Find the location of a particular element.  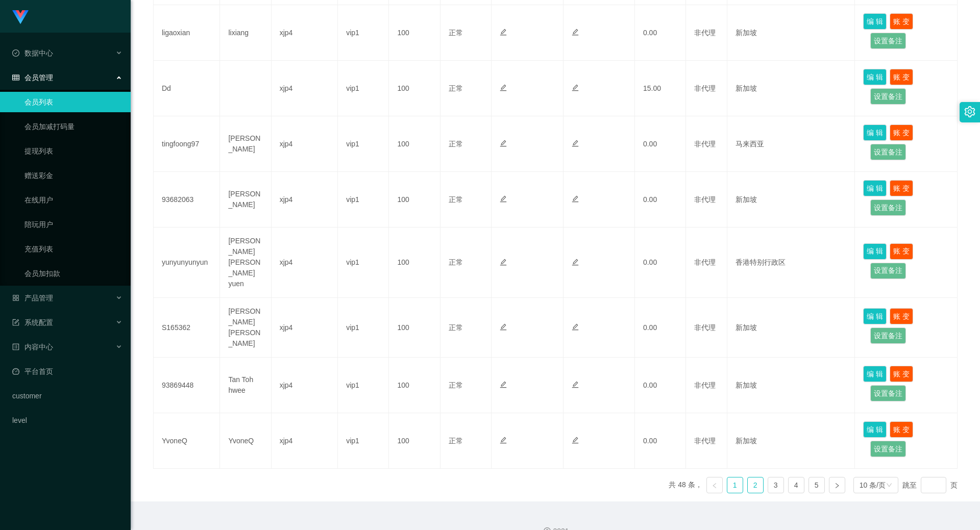

li: 共 48 条， is located at coordinates (685, 485).